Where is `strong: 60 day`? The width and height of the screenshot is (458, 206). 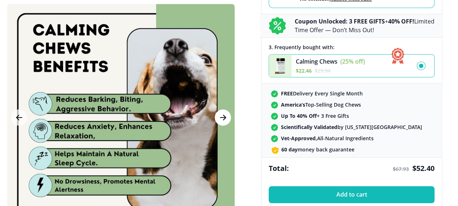
strong: 60 day is located at coordinates (289, 149).